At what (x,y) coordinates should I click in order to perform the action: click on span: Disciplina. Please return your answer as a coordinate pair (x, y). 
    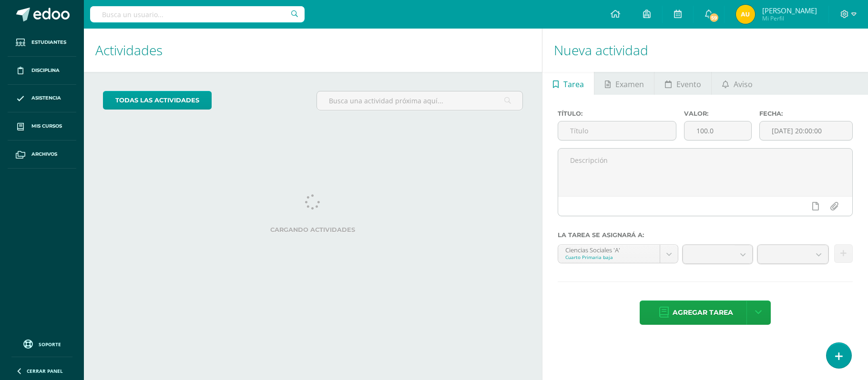
    Looking at the image, I should click on (45, 70).